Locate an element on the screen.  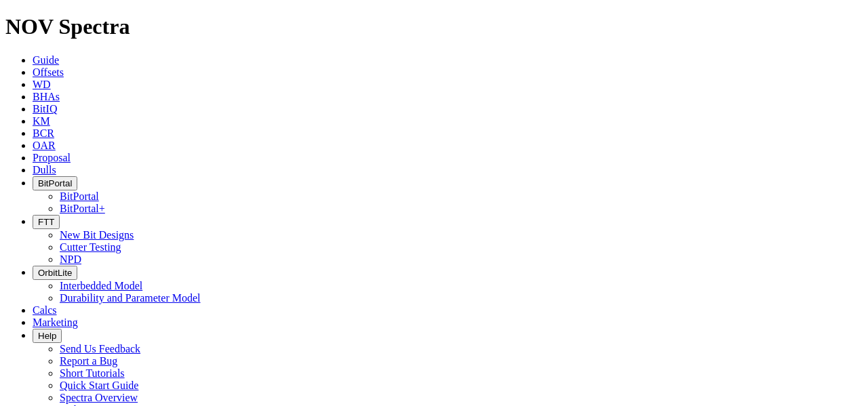
a: BCR is located at coordinates (43, 133).